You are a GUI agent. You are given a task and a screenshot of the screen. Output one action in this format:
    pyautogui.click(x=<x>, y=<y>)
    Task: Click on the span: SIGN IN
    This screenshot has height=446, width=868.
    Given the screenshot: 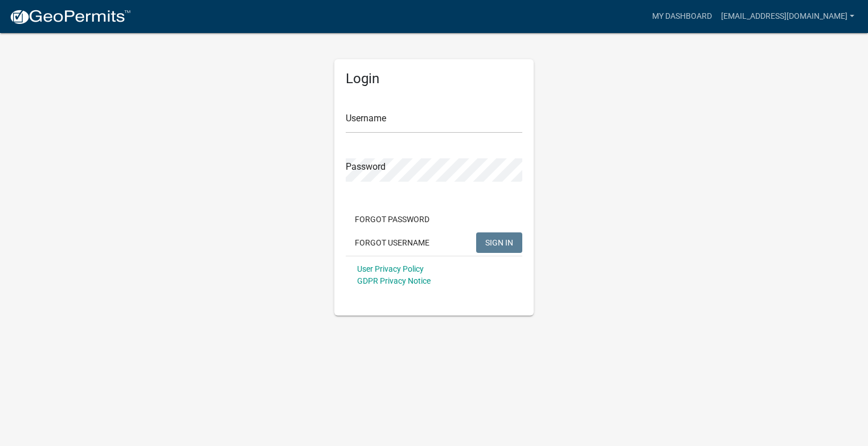 What is the action you would take?
    pyautogui.click(x=499, y=242)
    